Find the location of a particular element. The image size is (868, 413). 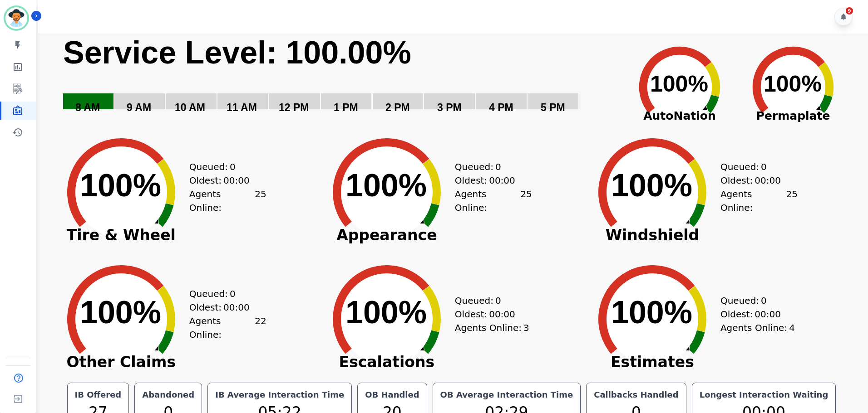

text: 11 AM is located at coordinates (241, 108).